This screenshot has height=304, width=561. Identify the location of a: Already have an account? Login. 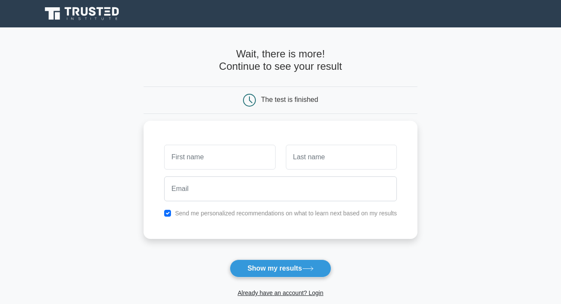
(280, 293).